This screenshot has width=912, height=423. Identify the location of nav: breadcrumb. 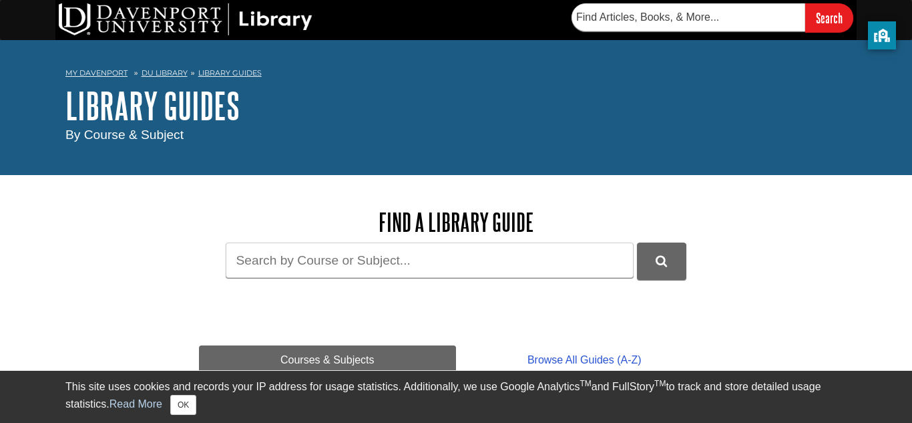
(456, 75).